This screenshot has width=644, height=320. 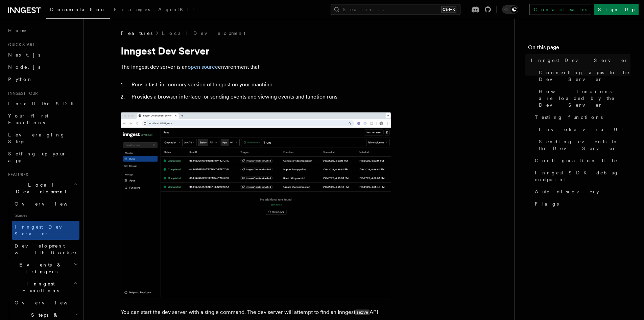 What do you see at coordinates (256, 67) in the screenshot?
I see `p: The Inngest dev server is an environment that:` at bounding box center [256, 67].